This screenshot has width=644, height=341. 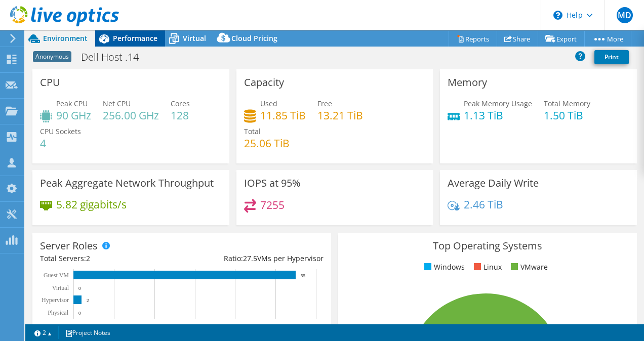 I want to click on a: Share, so click(x=518, y=38).